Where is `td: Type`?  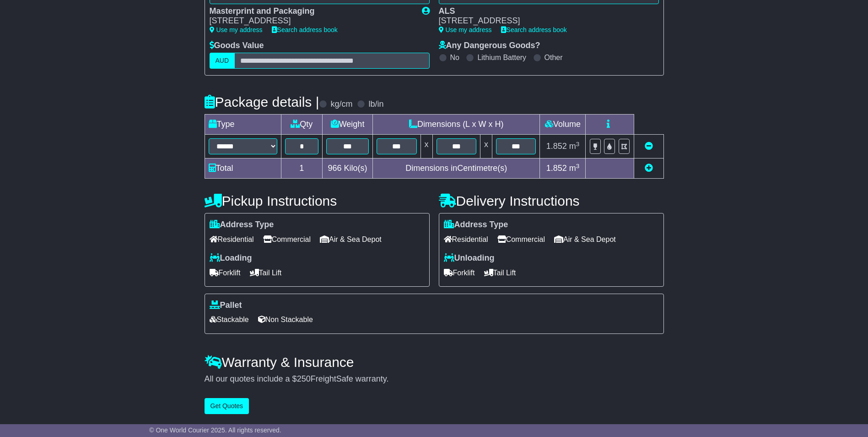 td: Type is located at coordinates (243, 125).